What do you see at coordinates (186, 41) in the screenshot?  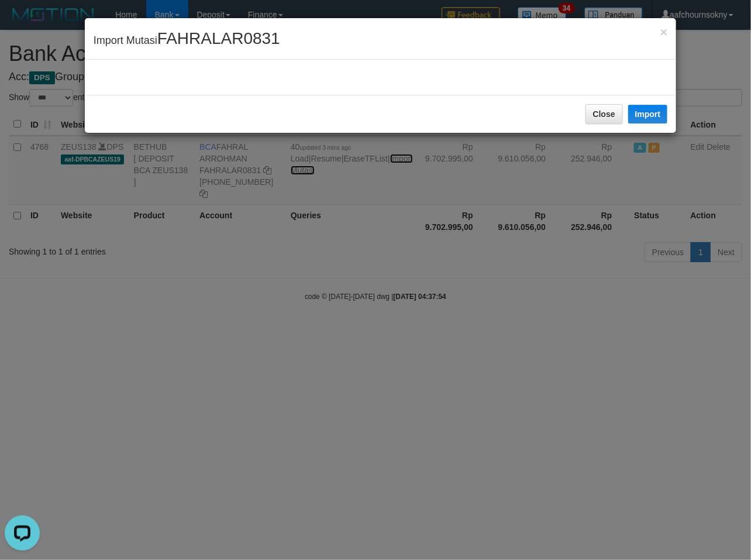 I see `span: Import Mutasi` at bounding box center [186, 41].